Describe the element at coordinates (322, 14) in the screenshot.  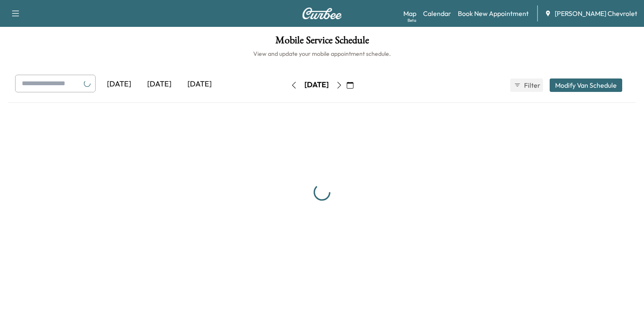
I see `img: Curbee Logo` at that location.